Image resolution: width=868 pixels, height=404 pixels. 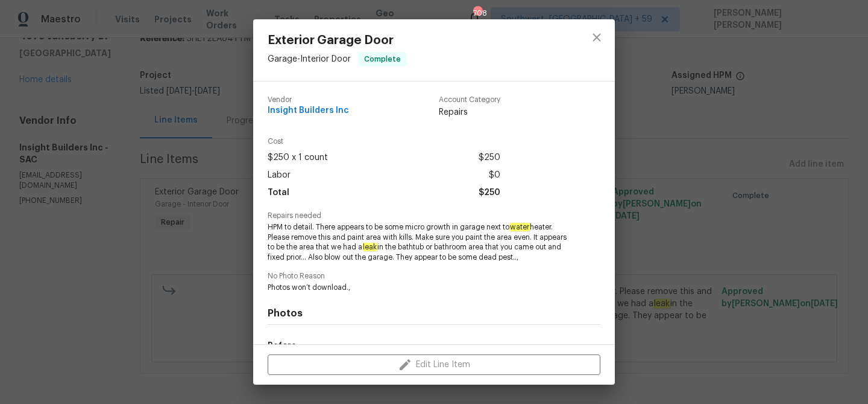 What do you see at coordinates (298, 157) in the screenshot?
I see `span: $250 x 1 count` at bounding box center [298, 157].